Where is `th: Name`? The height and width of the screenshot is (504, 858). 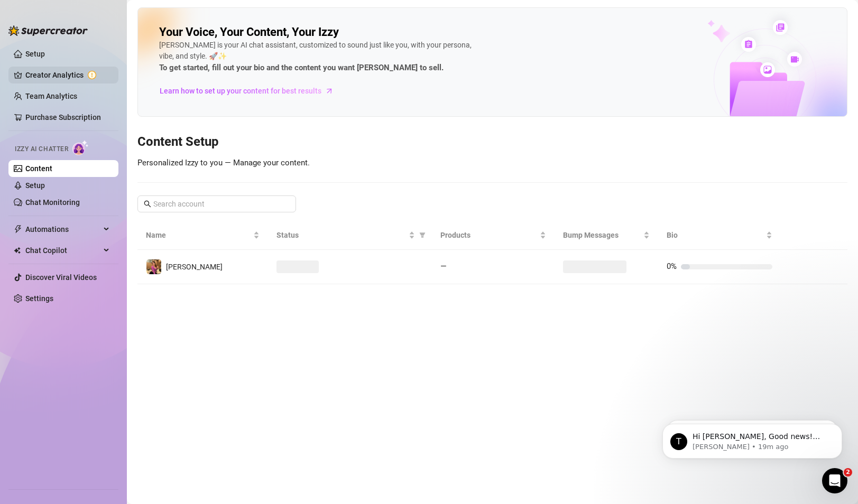
th: Name is located at coordinates (202, 235).